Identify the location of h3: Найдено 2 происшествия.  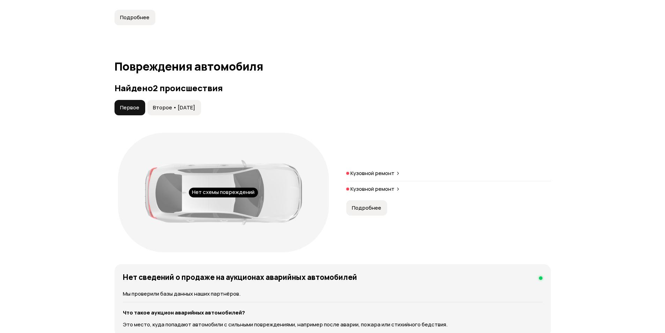
(333, 88).